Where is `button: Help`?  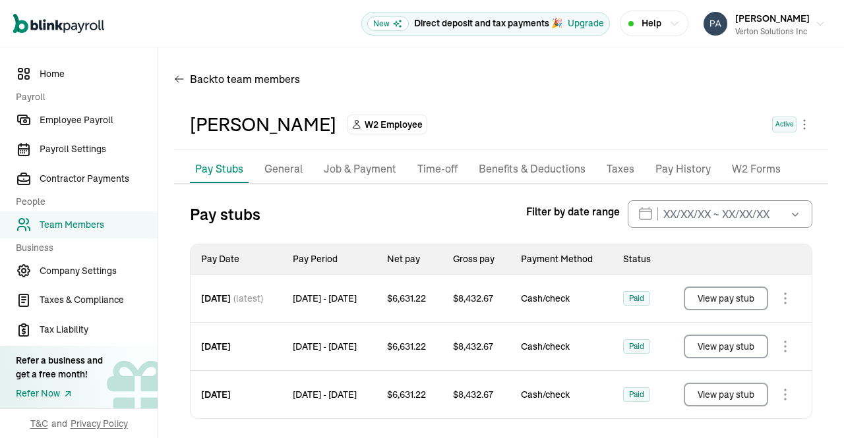
button: Help is located at coordinates (654, 23).